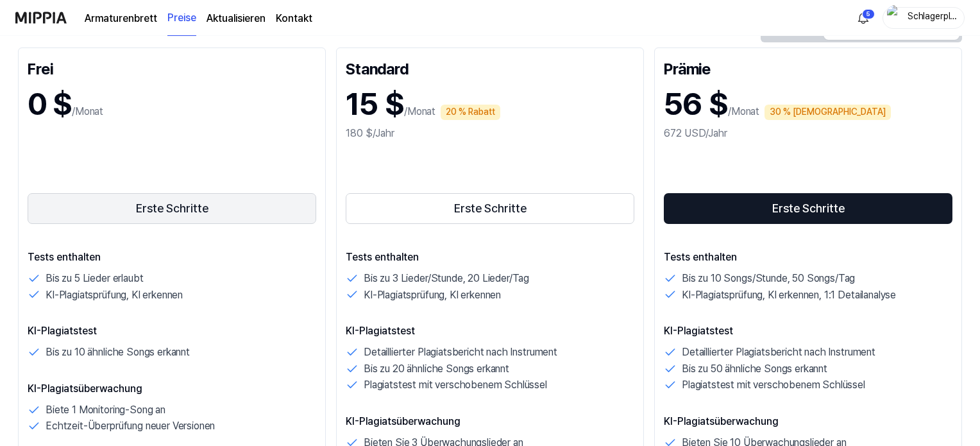 The image size is (980, 446). Describe the element at coordinates (49, 104) in the screenshot. I see `font: 0 $` at that location.